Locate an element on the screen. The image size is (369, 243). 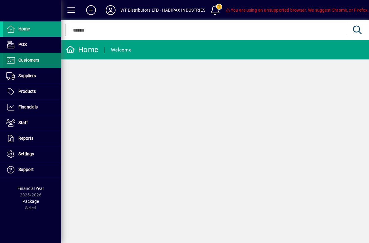
div: Home is located at coordinates (82, 50).